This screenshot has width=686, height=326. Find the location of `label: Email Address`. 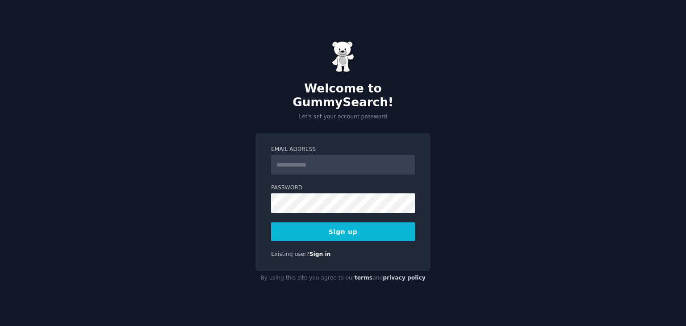

label: Email Address is located at coordinates (343, 150).